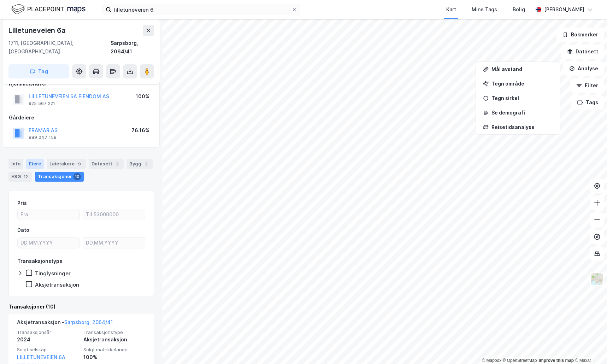 The width and height of the screenshot is (607, 364). Describe the element at coordinates (48, 350) in the screenshot. I see `span: Solgt selskap` at that location.